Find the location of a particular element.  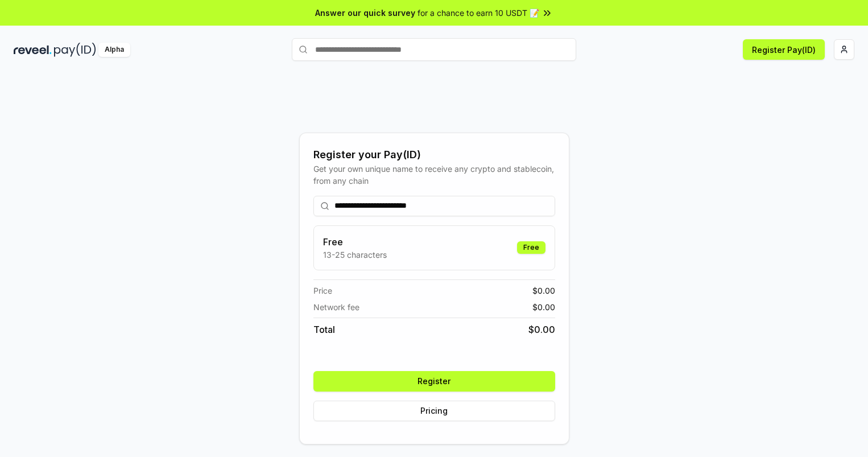

p: 13-25 characters is located at coordinates (355, 255).